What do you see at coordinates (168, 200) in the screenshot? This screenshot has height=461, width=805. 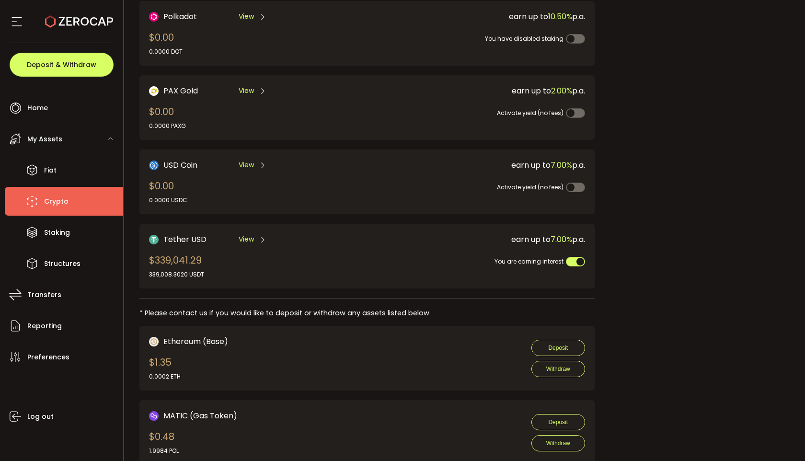 I see `div: 0.0000 USDC` at bounding box center [168, 200].